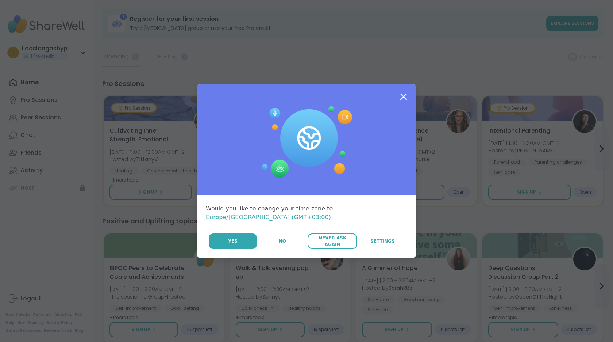 The width and height of the screenshot is (613, 342). I want to click on div: Would you like to change your time zone to, so click(307, 213).